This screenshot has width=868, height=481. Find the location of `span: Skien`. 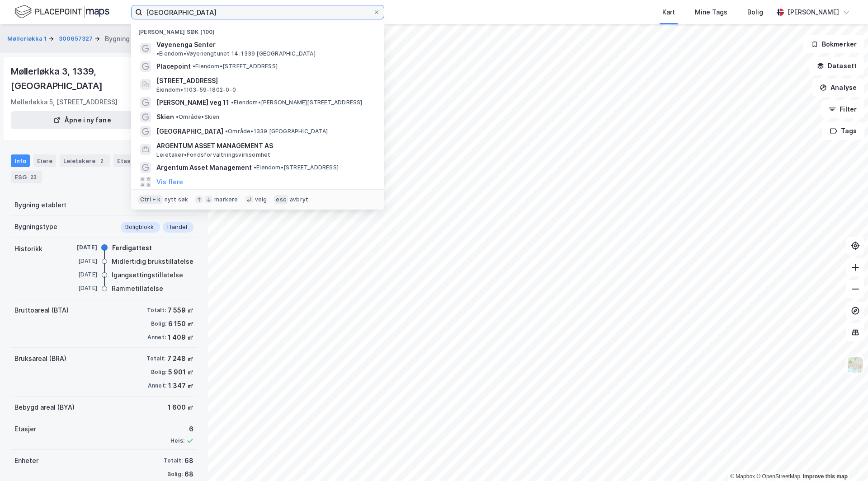

span: Skien is located at coordinates (165, 117).